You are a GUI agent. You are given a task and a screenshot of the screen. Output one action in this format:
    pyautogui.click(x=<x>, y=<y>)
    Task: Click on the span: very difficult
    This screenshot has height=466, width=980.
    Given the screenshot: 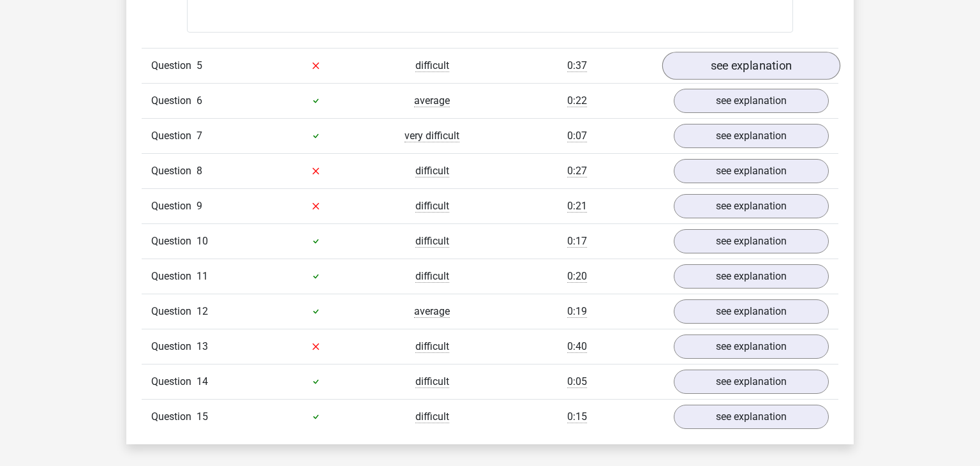 What is the action you would take?
    pyautogui.click(x=432, y=136)
    